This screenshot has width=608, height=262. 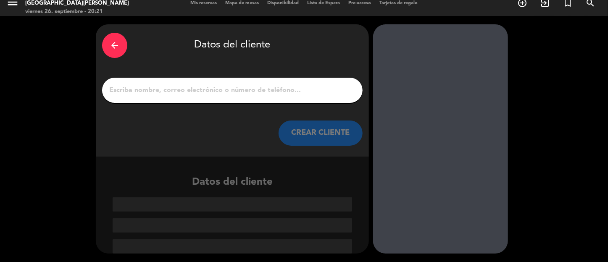 What do you see at coordinates (398, 3) in the screenshot?
I see `span: Tarjetas de regalo` at bounding box center [398, 3].